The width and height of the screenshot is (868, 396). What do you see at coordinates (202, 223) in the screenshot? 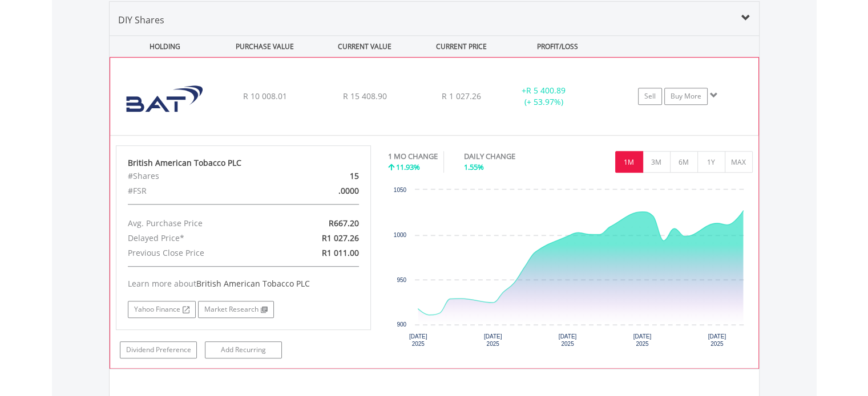
I see `div: Avg. Purchase Price` at bounding box center [202, 223].